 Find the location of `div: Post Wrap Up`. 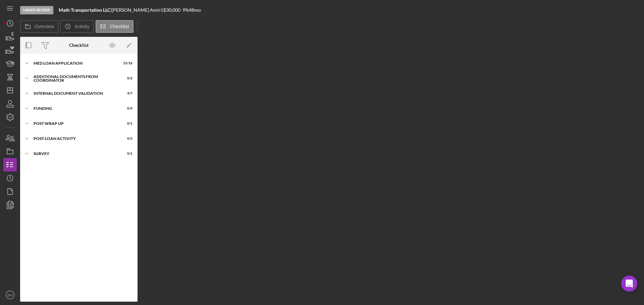

div: Post Wrap Up is located at coordinates (74, 124).